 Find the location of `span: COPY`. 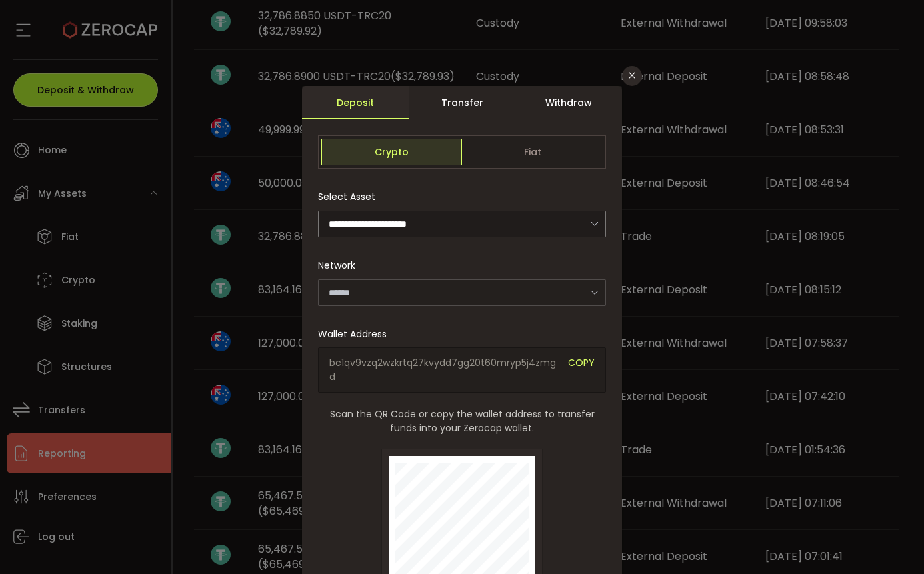

span: COPY is located at coordinates (581, 370).